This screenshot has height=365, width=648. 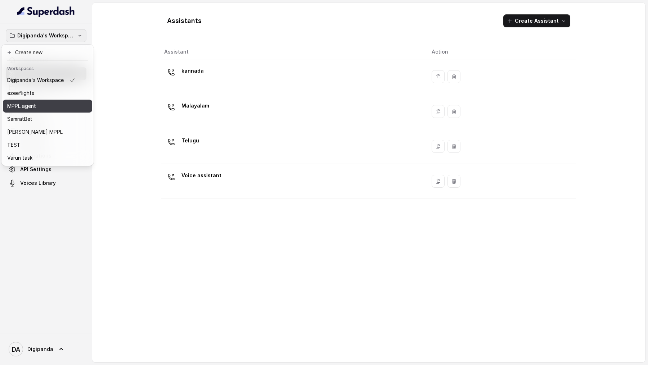 I want to click on p: MPPL agent, so click(x=22, y=106).